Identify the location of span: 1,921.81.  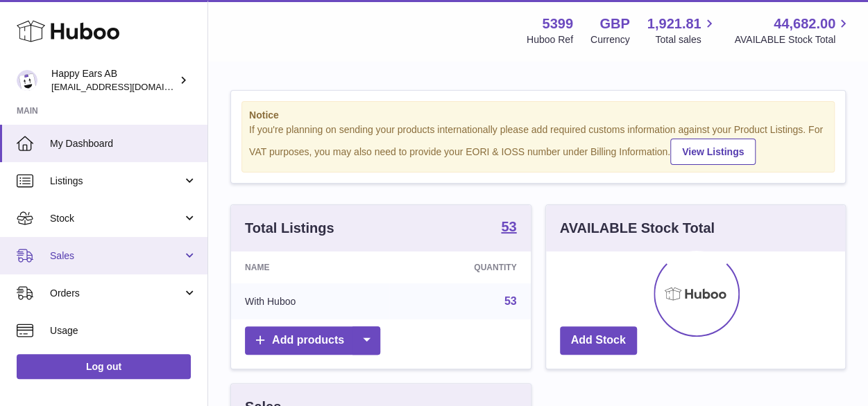
(675, 23).